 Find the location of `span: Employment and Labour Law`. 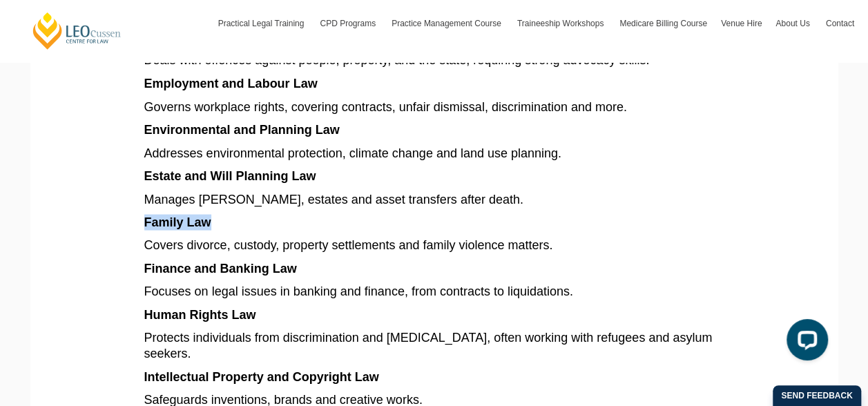

span: Employment and Labour Law is located at coordinates (230, 84).